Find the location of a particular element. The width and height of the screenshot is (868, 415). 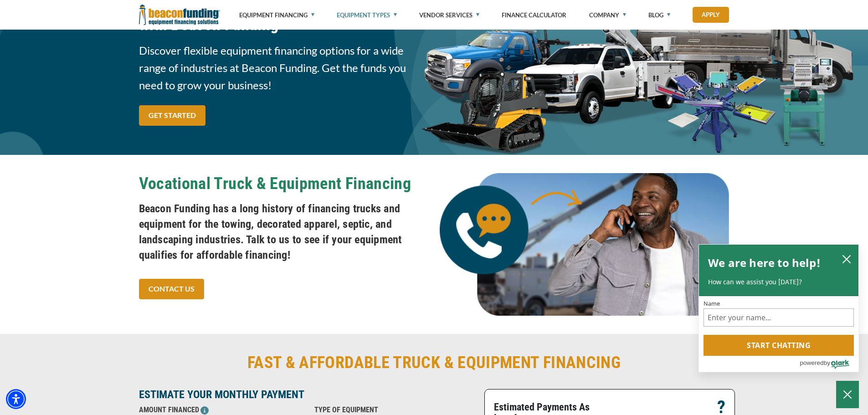

a: Apply is located at coordinates (710, 15).